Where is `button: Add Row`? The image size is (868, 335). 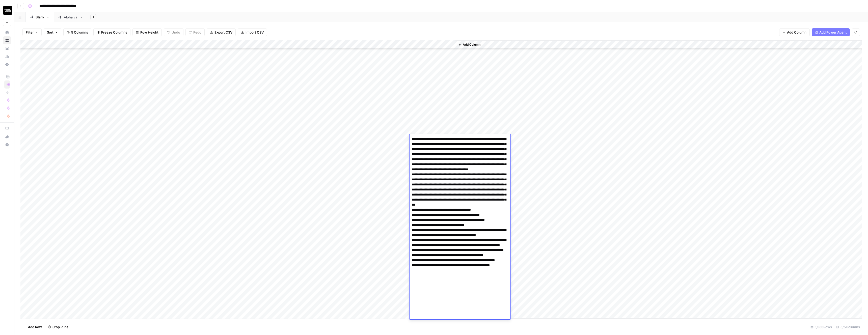
button: Add Row is located at coordinates (33, 328).